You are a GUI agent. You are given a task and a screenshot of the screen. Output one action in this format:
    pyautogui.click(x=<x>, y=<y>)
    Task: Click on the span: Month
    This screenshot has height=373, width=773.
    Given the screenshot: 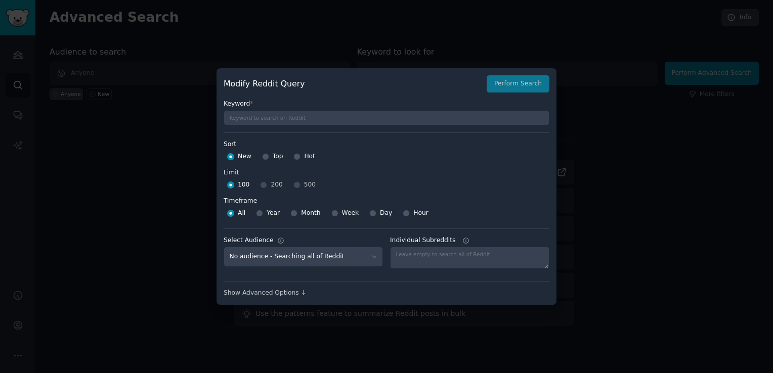 What is the action you would take?
    pyautogui.click(x=311, y=214)
    